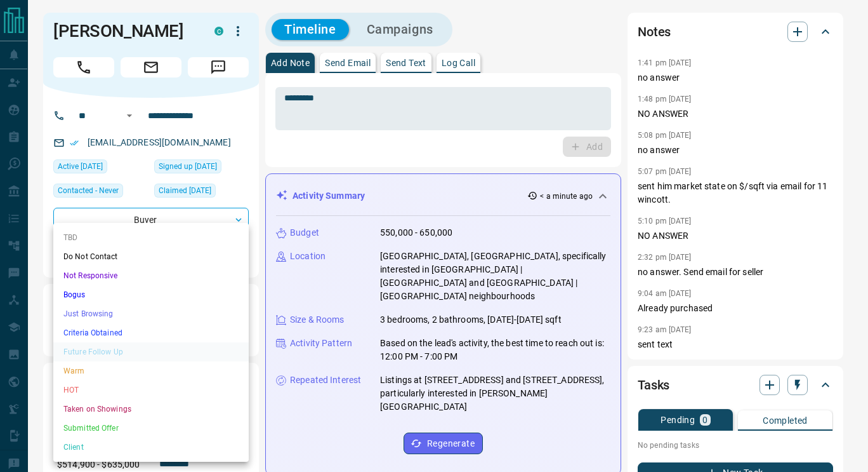 This screenshot has height=472, width=868. Describe the element at coordinates (151, 371) in the screenshot. I see `li: Warm` at that location.